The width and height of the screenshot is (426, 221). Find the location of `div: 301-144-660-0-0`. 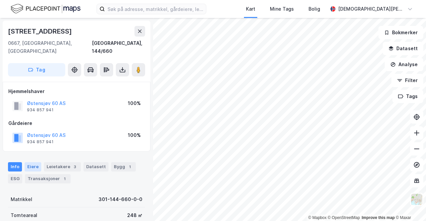

div: 301-144-660-0-0 is located at coordinates (120, 199).